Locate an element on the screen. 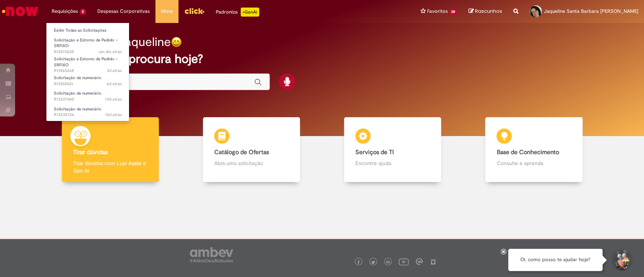  span: Favoritos is located at coordinates (437, 11).